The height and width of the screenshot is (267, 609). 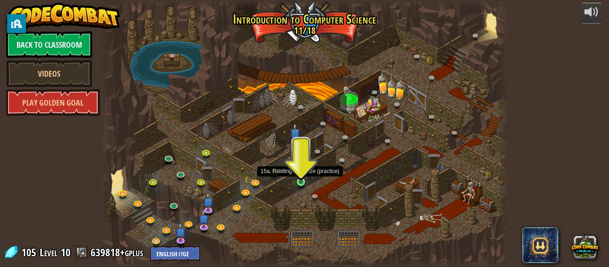 I want to click on a: Back to Classroom, so click(x=49, y=45).